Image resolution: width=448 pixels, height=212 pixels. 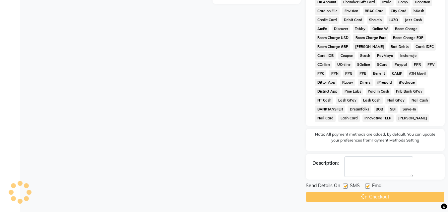 I want to click on span: UOnline, so click(x=343, y=65).